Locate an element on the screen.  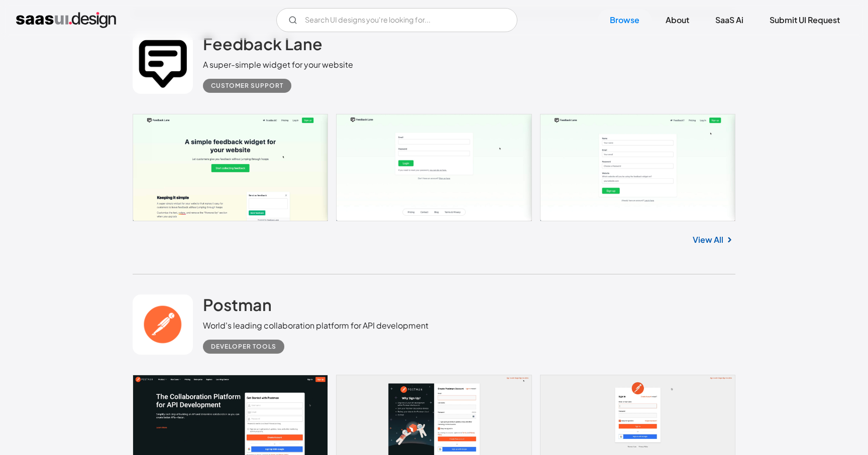
a: SaaS Ai is located at coordinates (729, 20).